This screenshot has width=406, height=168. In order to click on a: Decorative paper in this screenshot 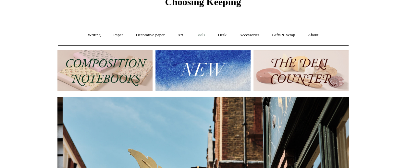, I will do `click(150, 35)`.